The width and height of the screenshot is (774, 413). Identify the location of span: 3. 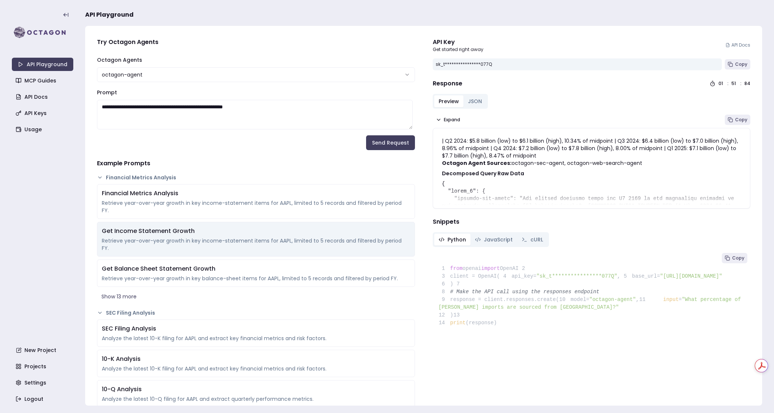
(444, 276).